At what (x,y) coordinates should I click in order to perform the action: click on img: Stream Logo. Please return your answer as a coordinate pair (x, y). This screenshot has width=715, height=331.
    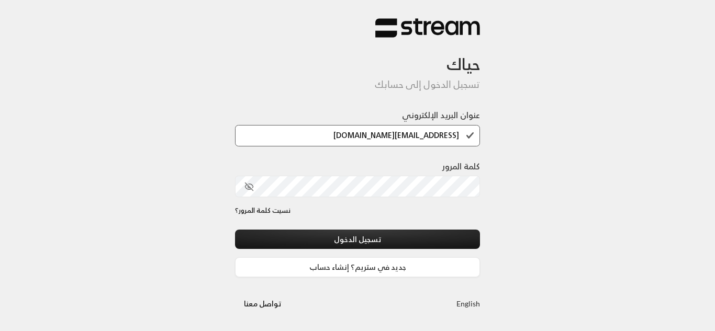
    Looking at the image, I should click on (428, 28).